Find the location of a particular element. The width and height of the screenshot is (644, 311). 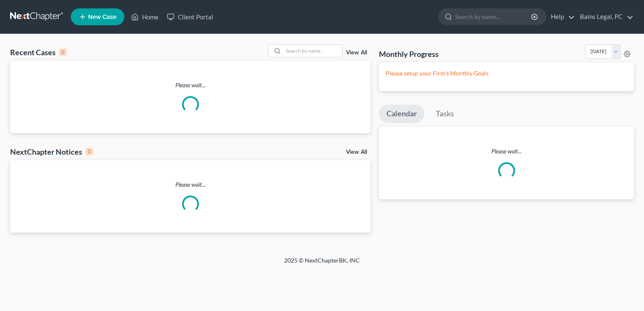

h3: Monthly Progress is located at coordinates (409, 54).